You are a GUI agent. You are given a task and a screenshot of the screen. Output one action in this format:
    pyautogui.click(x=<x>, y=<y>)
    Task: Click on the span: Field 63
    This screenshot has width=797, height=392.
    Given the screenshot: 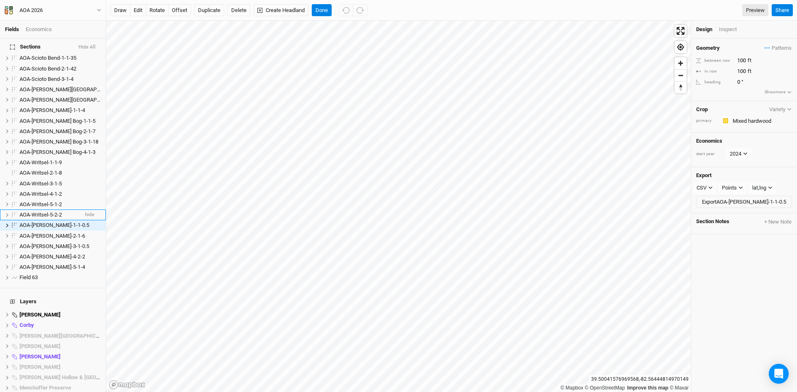 What is the action you would take?
    pyautogui.click(x=29, y=277)
    